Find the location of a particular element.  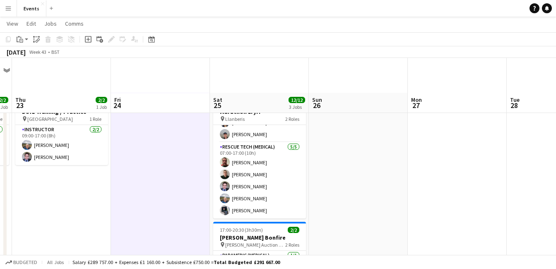

span: Budgeted is located at coordinates (25, 262).